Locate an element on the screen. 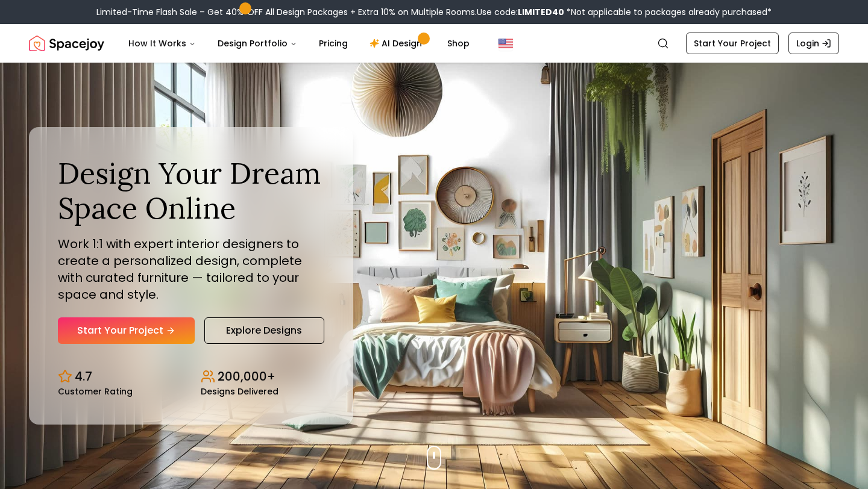 This screenshot has width=868, height=489. img: United States is located at coordinates (506, 44).